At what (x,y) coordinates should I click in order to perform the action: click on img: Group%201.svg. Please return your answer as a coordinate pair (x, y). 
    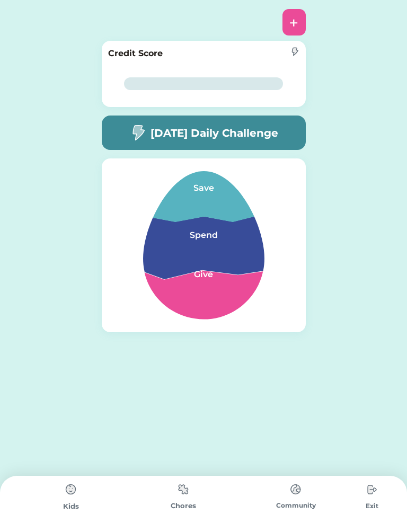
    Looking at the image, I should click on (204, 246).